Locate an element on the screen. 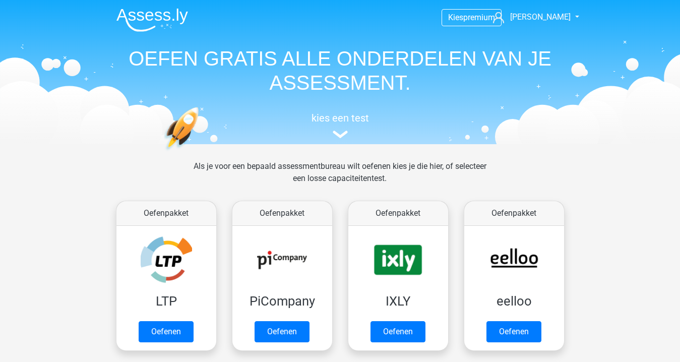 The image size is (680, 362). a: kies een test is located at coordinates (340, 125).